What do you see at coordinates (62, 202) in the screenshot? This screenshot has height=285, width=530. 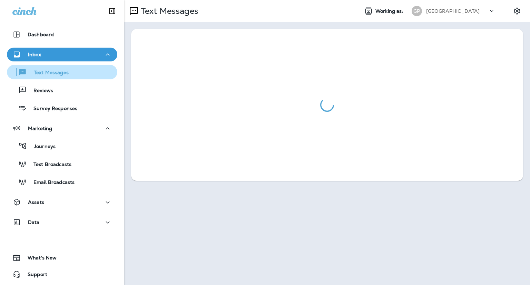 I see `button: Assets` at bounding box center [62, 202].